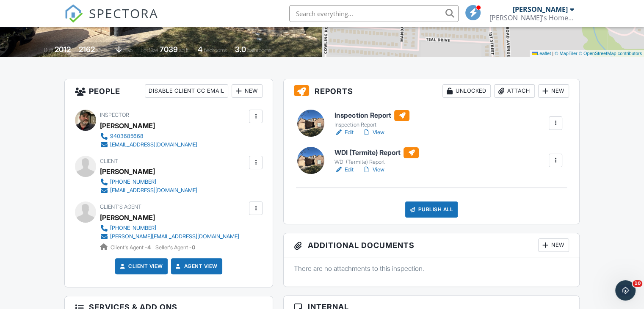  Describe the element at coordinates (431, 245) in the screenshot. I see `h3: Additional Documents` at that location.